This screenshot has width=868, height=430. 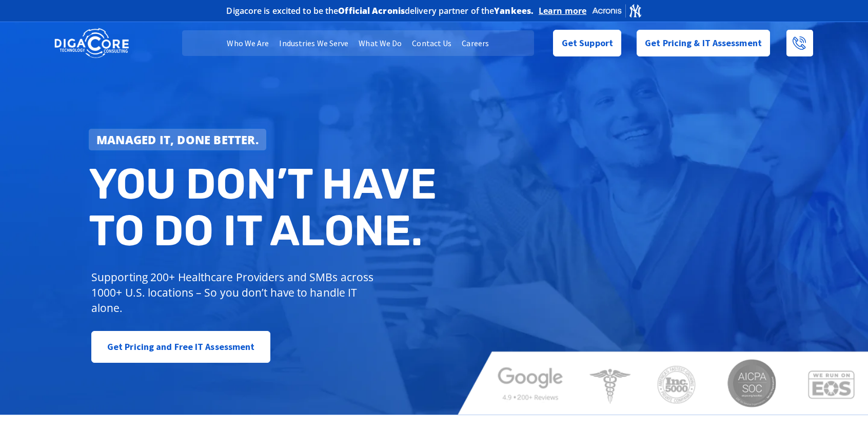 I want to click on b: Yankees., so click(x=514, y=11).